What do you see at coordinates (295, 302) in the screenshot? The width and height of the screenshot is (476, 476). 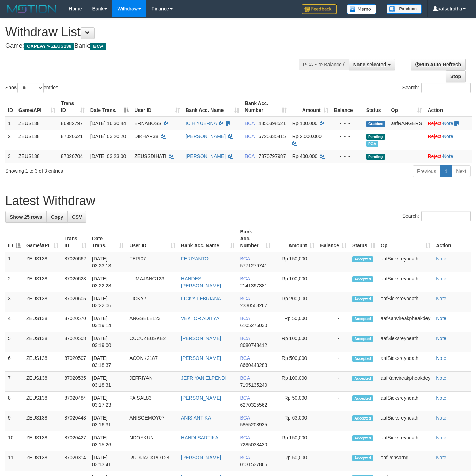 I see `td: Rp 200,000` at bounding box center [295, 302].